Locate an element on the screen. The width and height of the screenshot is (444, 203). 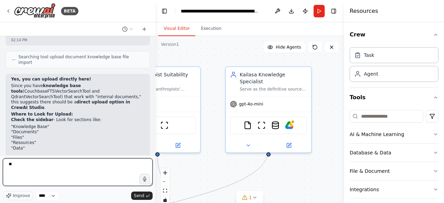
button: Hide Agents is located at coordinates (284, 47).